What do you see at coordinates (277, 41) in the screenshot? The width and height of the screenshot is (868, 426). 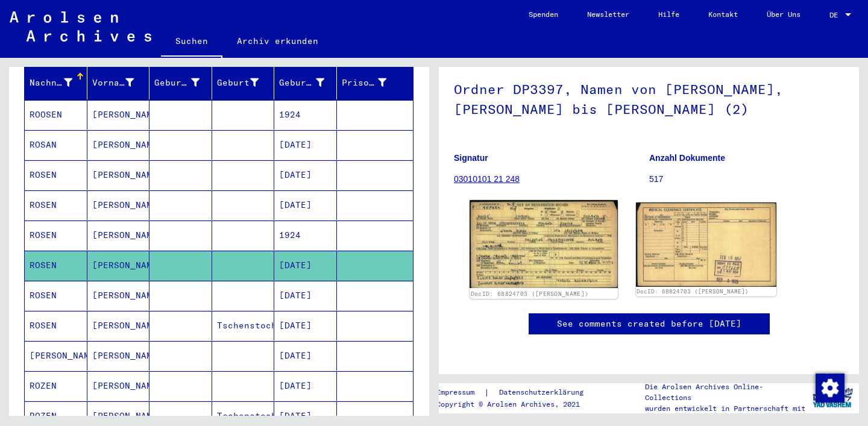 I see `a: Archiv erkunden` at bounding box center [277, 41].